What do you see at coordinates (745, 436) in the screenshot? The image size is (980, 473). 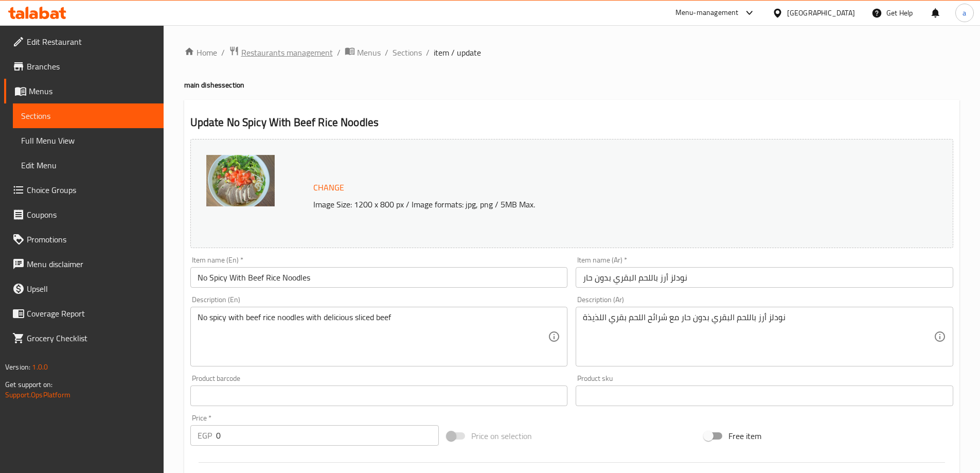 I see `span: Free item` at bounding box center [745, 436].